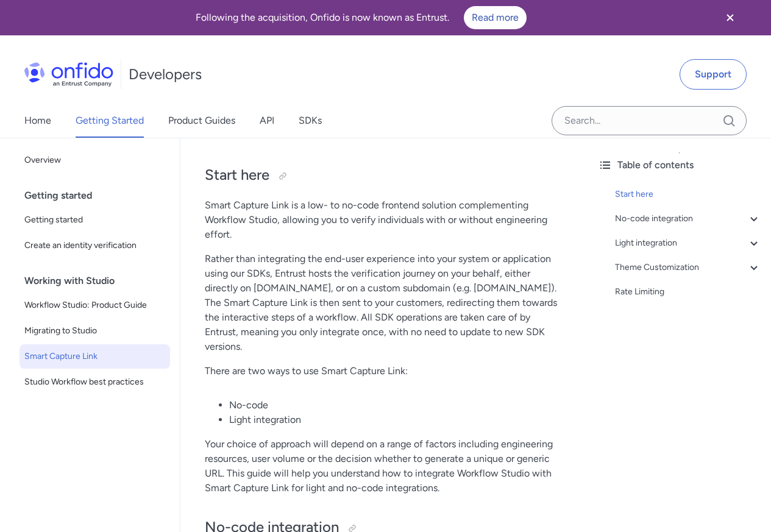 The width and height of the screenshot is (771, 532). What do you see at coordinates (95, 357) in the screenshot?
I see `span: Smart Capture Link` at bounding box center [95, 357].